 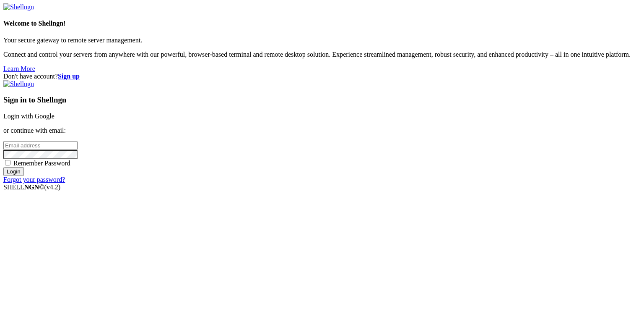 I want to click on a: Sign up, so click(x=69, y=76).